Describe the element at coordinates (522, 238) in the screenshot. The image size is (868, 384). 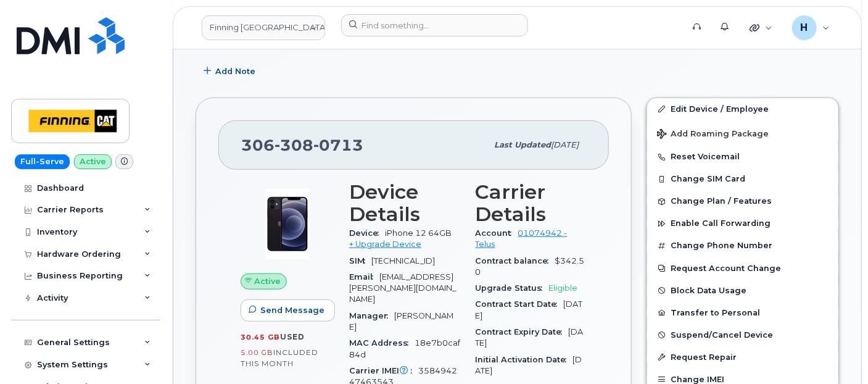
I see `a: 01074942 - Telus` at that location.